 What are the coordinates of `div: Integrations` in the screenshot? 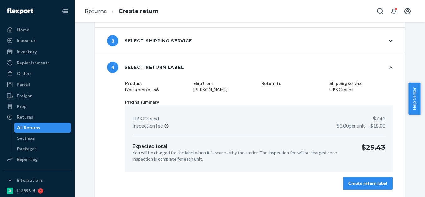 It's located at (30, 180).